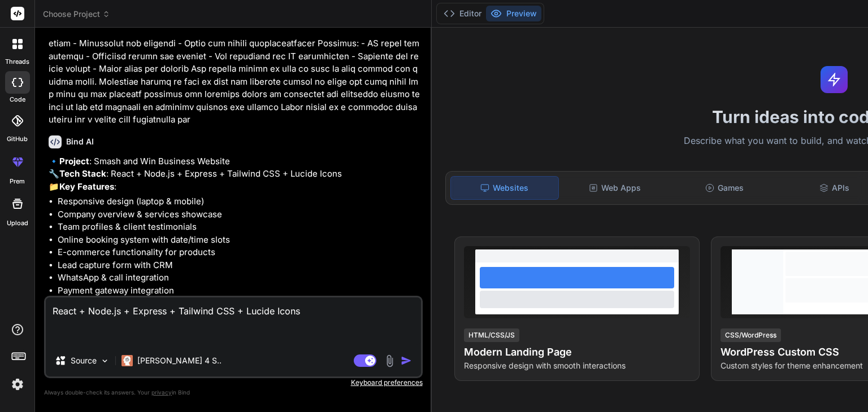 The height and width of the screenshot is (412, 868). I want to click on label: threads, so click(17, 62).